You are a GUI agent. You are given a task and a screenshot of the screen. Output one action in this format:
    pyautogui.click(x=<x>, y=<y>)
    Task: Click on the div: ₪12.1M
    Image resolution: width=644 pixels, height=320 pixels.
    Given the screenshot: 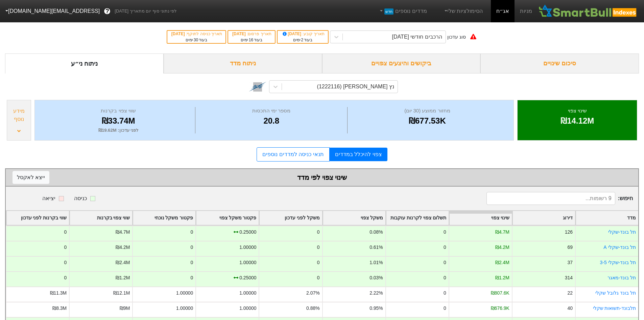 What is the action you would take?
    pyautogui.click(x=122, y=293)
    